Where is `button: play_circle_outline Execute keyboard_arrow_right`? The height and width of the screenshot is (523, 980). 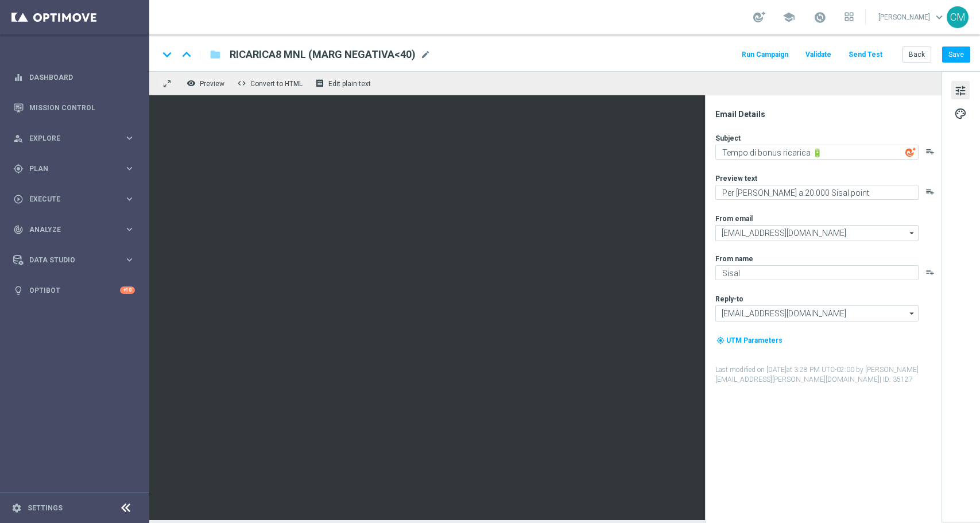
button: play_circle_outline Execute keyboard_arrow_right is located at coordinates (74, 199).